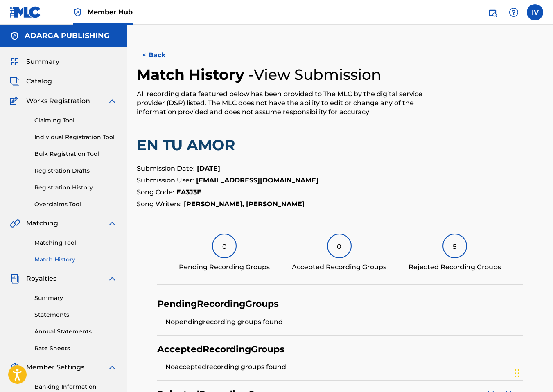 This screenshot has width=553, height=392. What do you see at coordinates (39, 81) in the screenshot?
I see `span: Catalog` at bounding box center [39, 81].